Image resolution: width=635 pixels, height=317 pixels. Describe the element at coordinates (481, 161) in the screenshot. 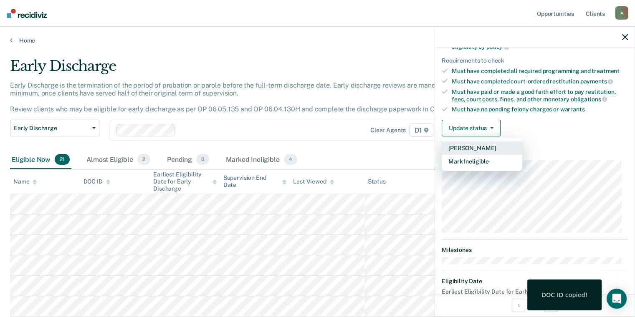

I see `button: Mark Ineligible` at that location.